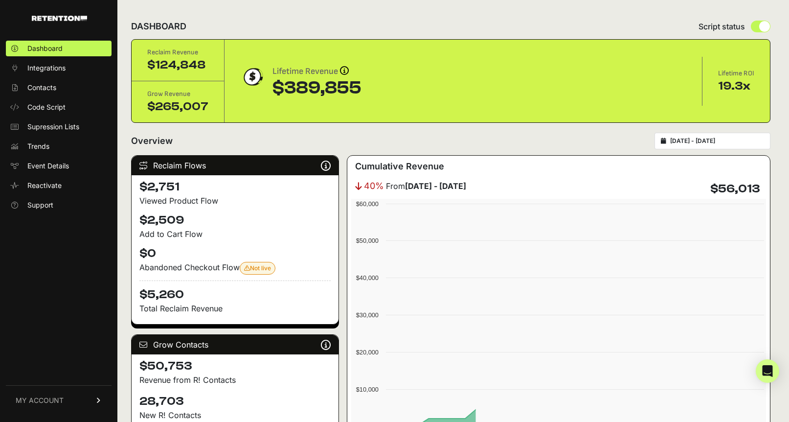 The width and height of the screenshot is (789, 422). What do you see at coordinates (40, 400) in the screenshot?
I see `span: MY ACCOUNT` at bounding box center [40, 400].